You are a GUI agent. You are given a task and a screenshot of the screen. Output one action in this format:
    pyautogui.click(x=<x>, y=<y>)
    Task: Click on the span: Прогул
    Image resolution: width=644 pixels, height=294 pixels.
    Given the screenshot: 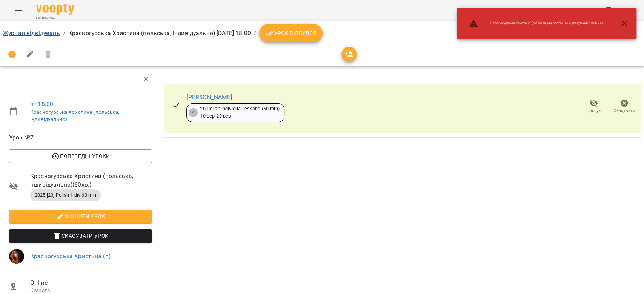 What is the action you would take?
    pyautogui.click(x=594, y=111)
    